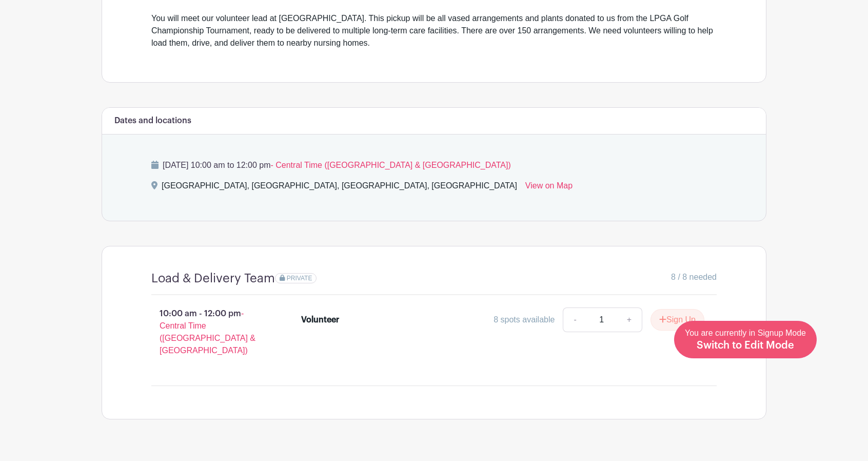  I want to click on span: Switch to Edit Mode, so click(745, 345).